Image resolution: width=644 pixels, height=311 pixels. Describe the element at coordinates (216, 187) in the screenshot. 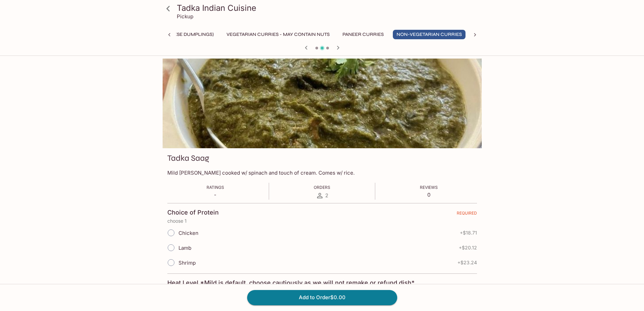

I see `span: Ratings` at that location.